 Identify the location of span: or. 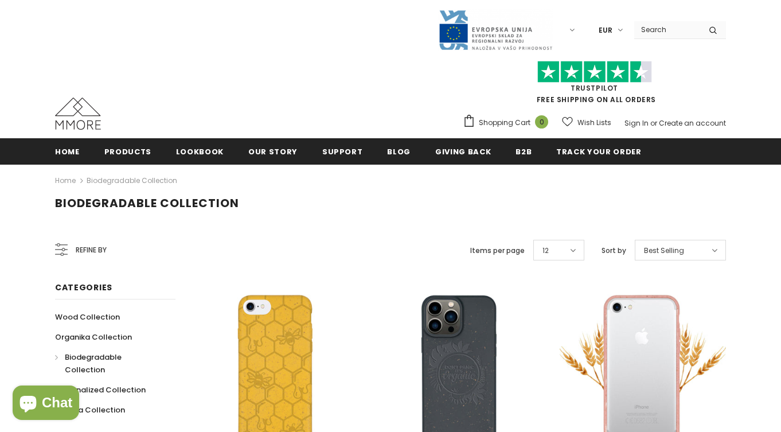
(653, 123).